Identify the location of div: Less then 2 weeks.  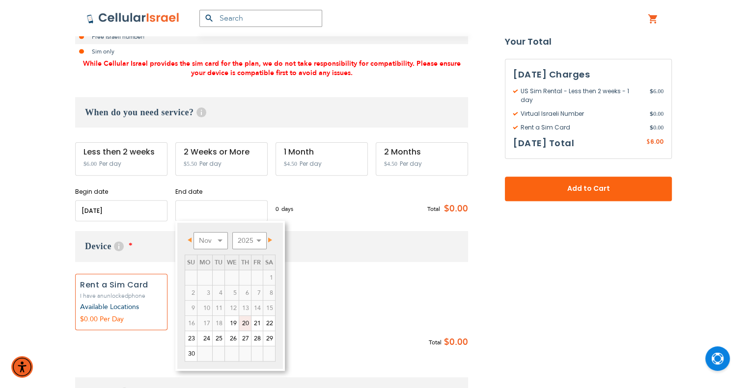
(121, 152).